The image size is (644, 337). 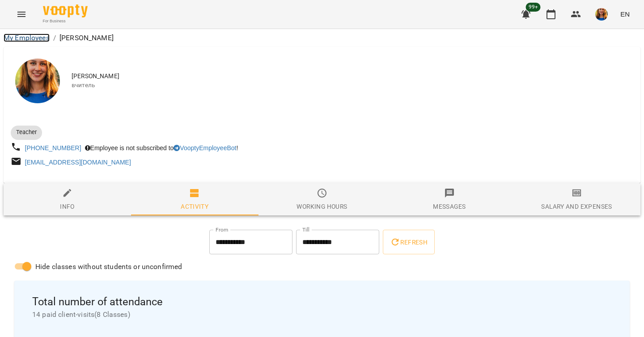 I want to click on img: Анна Рибак, so click(x=38, y=81).